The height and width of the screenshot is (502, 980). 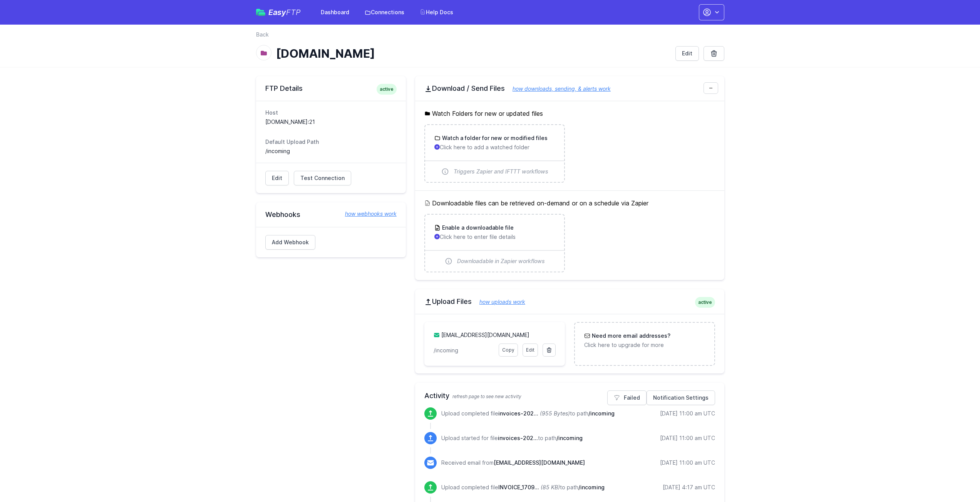 I want to click on a: Test Connection, so click(x=322, y=178).